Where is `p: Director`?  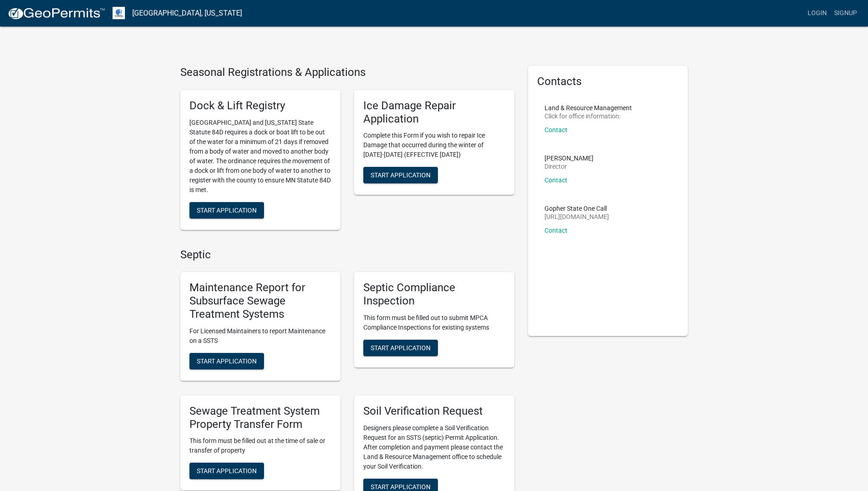 p: Director is located at coordinates (569, 166).